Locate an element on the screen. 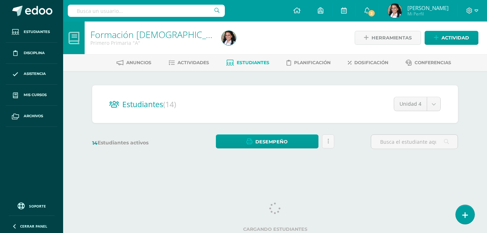  a: Planificación is located at coordinates (308, 63).